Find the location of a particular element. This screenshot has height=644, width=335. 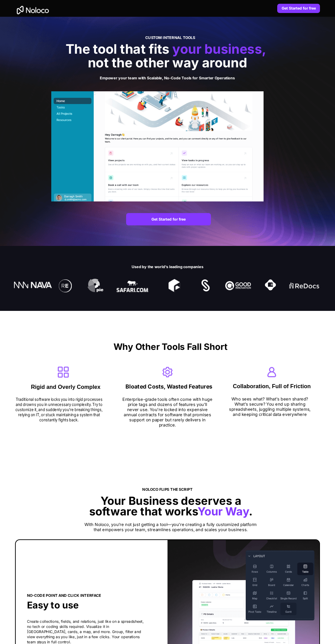

span: Who sees what? What’s been shared? What’s secure? You end up sharing spreadsheets, juggling multi... is located at coordinates (270, 406).